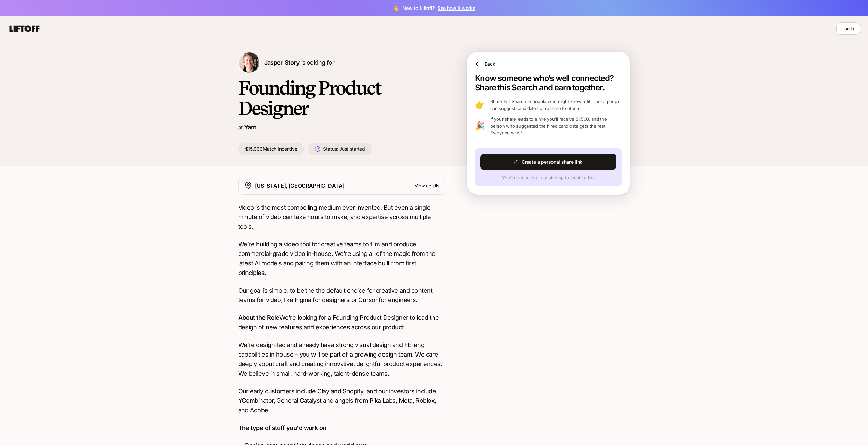 This screenshot has height=445, width=868. I want to click on p: We’re design-led and already have strong visual design and FE-eng capabilities in house – you wil..., so click(342, 359).